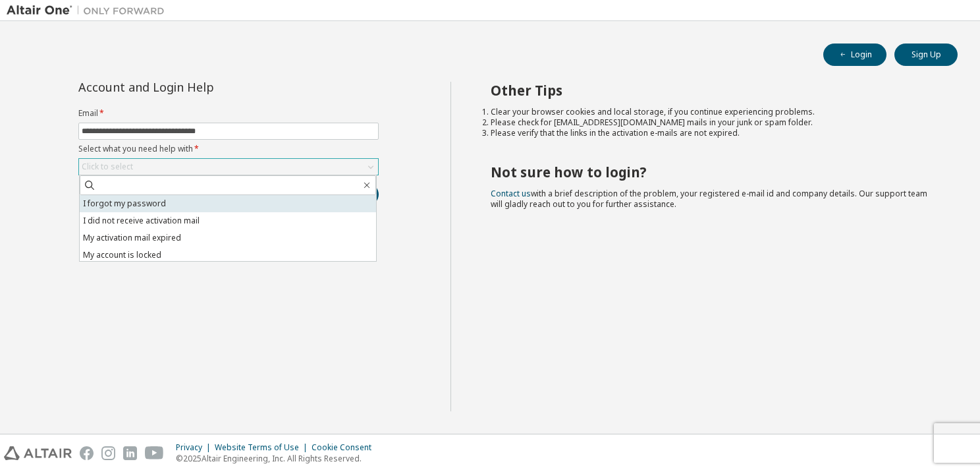  Describe the element at coordinates (713, 112) in the screenshot. I see `li: Clear your browser cookies and local storage, if you continue experiencing problems.` at that location.